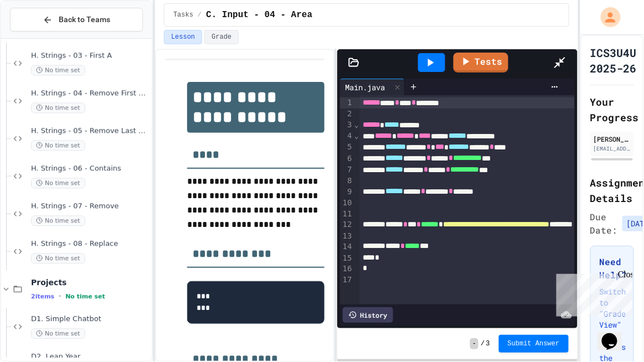  I want to click on span: D1. Simple Chatbot, so click(90, 319).